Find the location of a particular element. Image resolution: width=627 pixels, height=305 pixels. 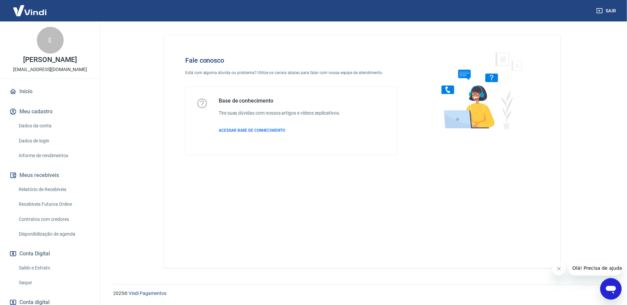

button: Meus recebíveis is located at coordinates (50, 175).